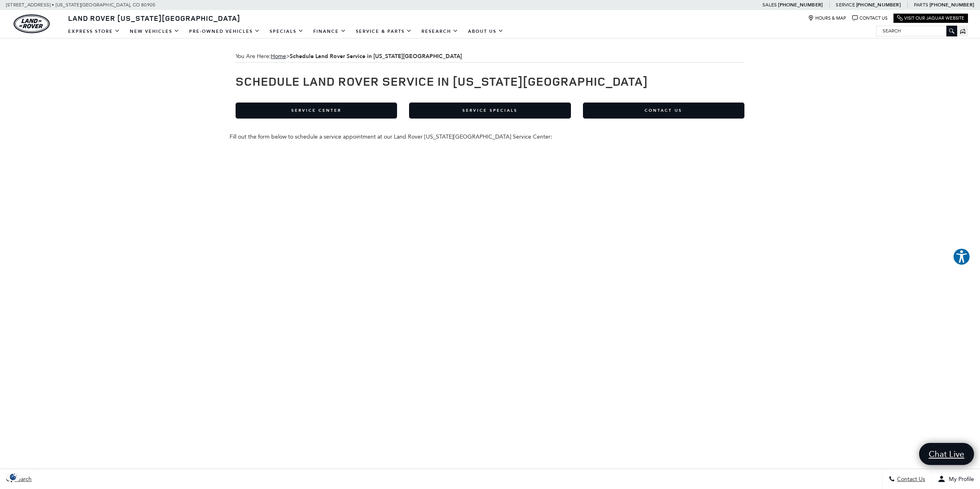 The image size is (980, 489). I want to click on a: About Us, so click(486, 32).